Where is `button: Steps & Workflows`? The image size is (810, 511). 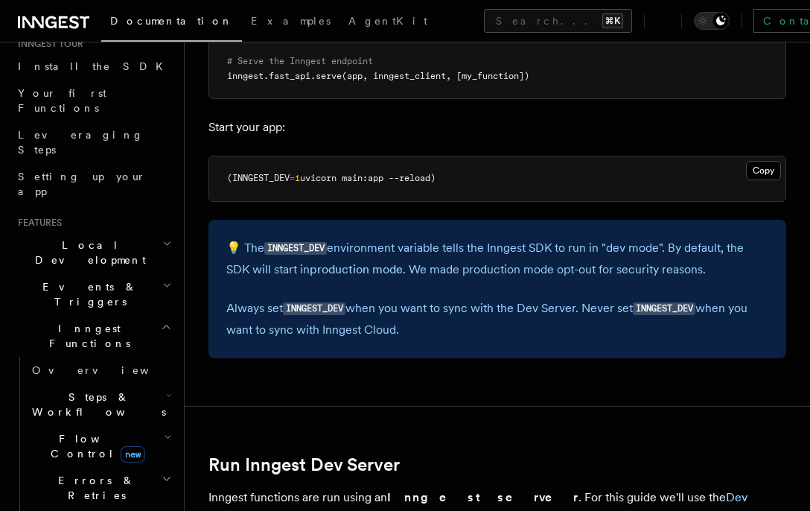 button: Steps & Workflows is located at coordinates (101, 404).